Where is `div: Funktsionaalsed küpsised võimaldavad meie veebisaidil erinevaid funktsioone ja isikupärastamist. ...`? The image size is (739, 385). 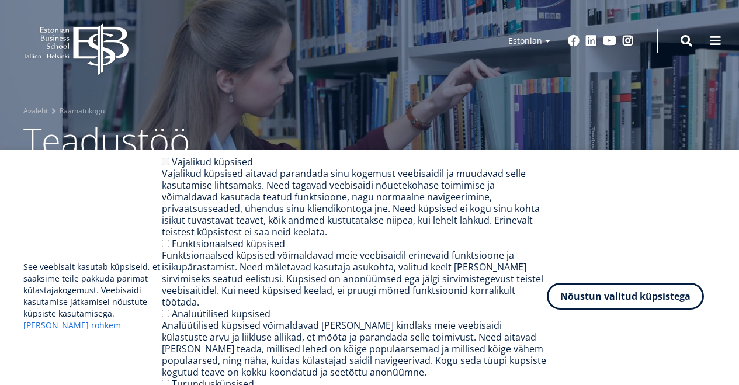 div: Funktsionaalsed küpsised võimaldavad meie veebisaidil erinevaid funktsioone ja isikupärastamist. ... is located at coordinates (354, 279).